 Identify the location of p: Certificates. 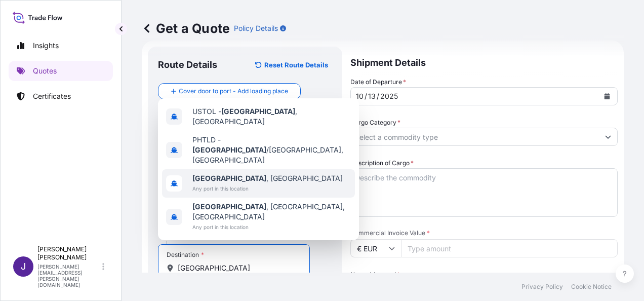
(52, 96).